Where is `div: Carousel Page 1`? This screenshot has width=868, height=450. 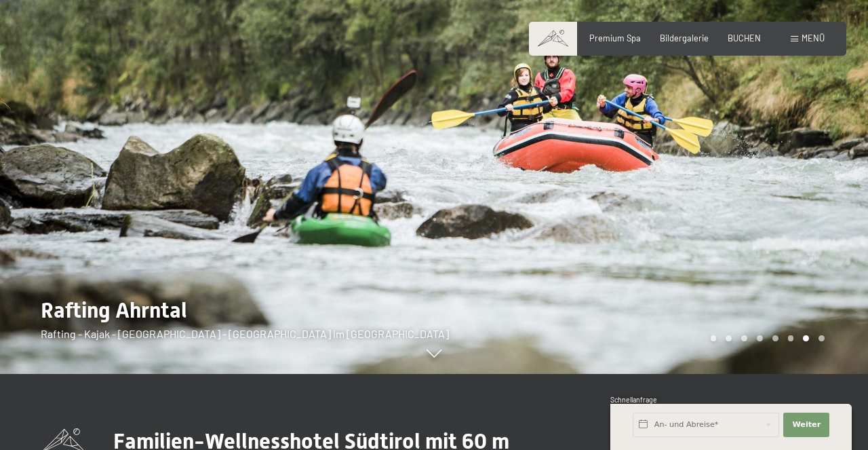 div: Carousel Page 1 is located at coordinates (714, 338).